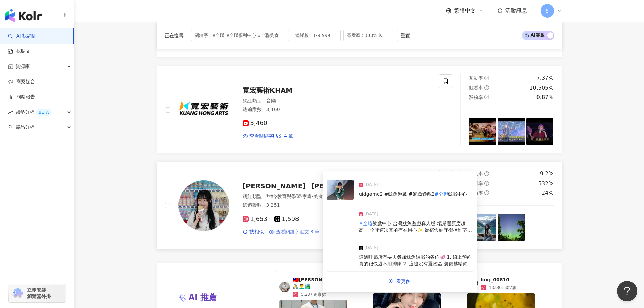 This screenshot has width=644, height=308. What do you see at coordinates (547, 11) in the screenshot?
I see `span: S` at bounding box center [547, 11].